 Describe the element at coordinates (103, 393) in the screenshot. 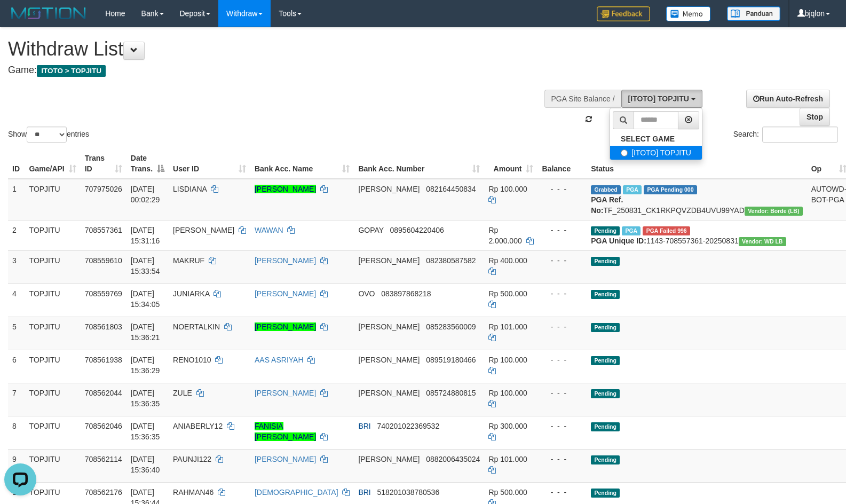

I see `span: 708562044` at that location.